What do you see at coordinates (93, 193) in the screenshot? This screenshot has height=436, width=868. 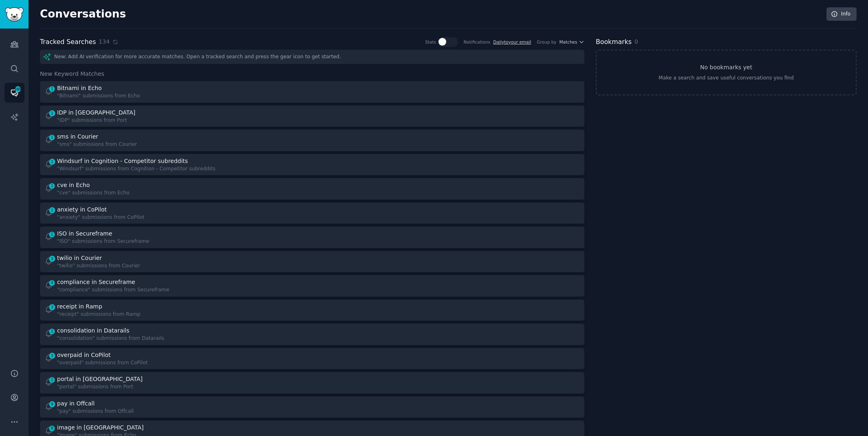 I see `div: "cve" submissions from Echo` at bounding box center [93, 193].